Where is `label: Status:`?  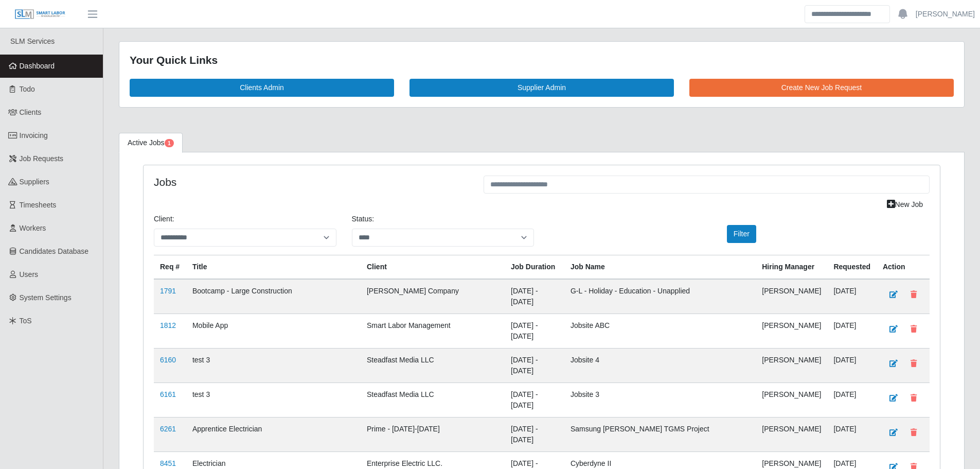
label: Status: is located at coordinates (363, 219).